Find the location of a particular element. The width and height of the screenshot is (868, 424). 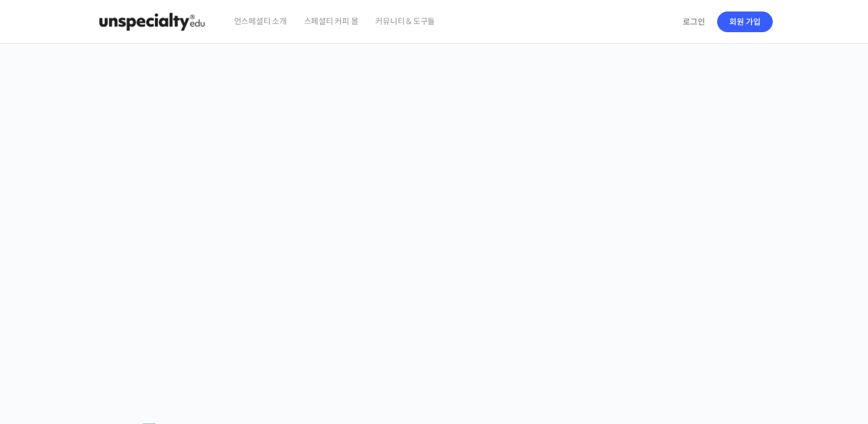

a: 로그인 is located at coordinates (693, 22).